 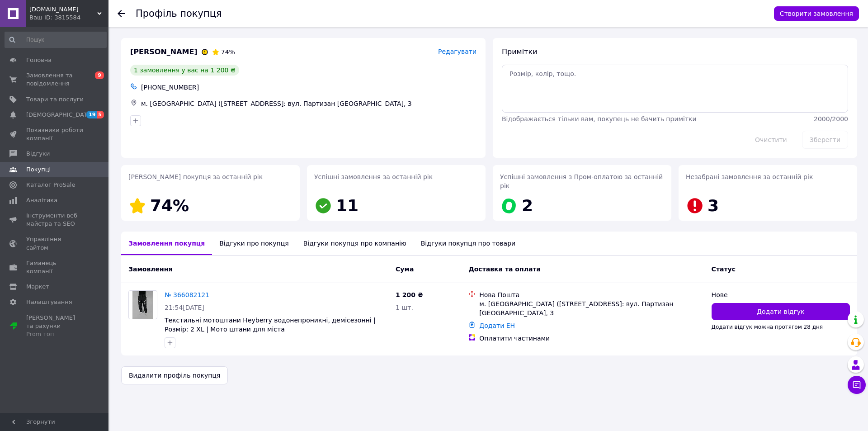 What do you see at coordinates (100, 114) in the screenshot?
I see `span: 5` at bounding box center [100, 114].